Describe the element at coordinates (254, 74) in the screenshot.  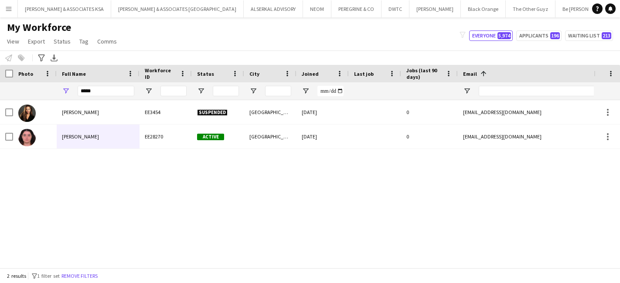
I see `span: City` at that location.